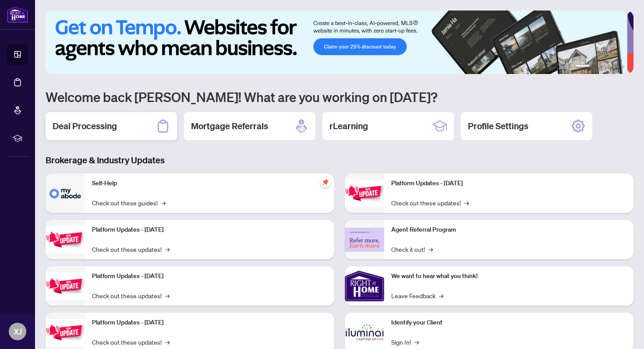  What do you see at coordinates (65, 286) in the screenshot?
I see `img: Platform Updates - July 21, 2025` at bounding box center [65, 286].